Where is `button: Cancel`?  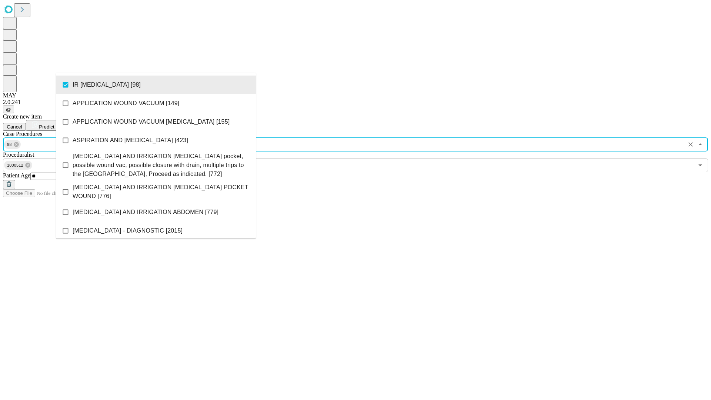
button: Cancel is located at coordinates (14, 127).